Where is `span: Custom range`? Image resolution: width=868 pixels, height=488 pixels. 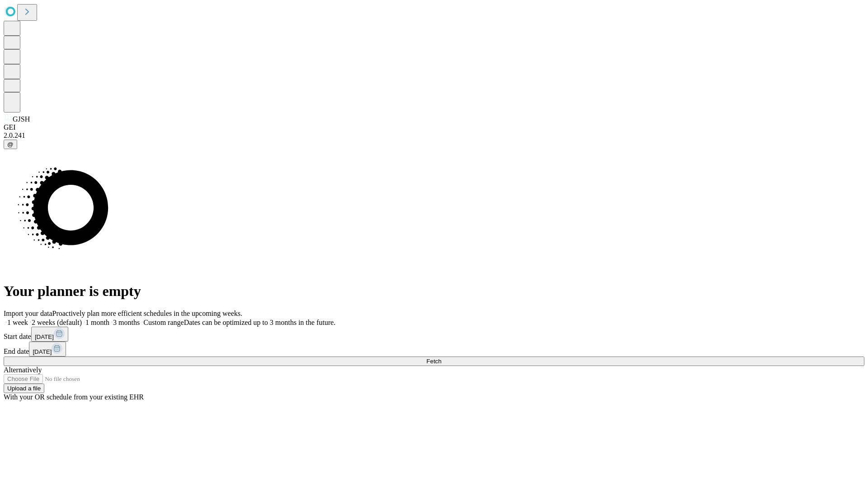
span: Custom range is located at coordinates (163, 322).